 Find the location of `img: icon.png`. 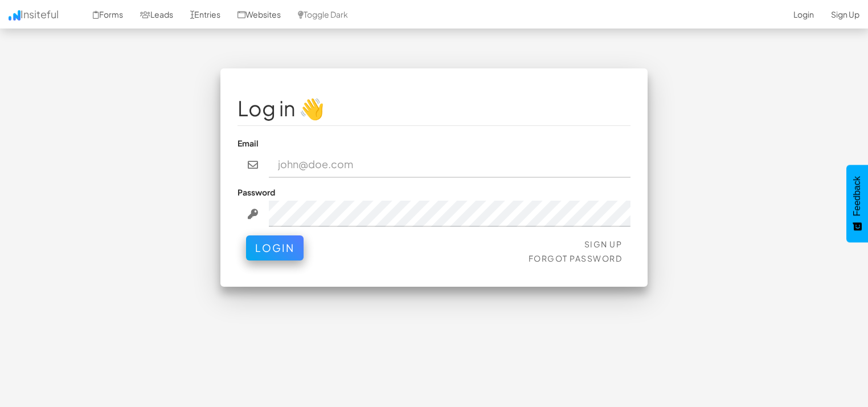

img: icon.png is located at coordinates (14, 15).